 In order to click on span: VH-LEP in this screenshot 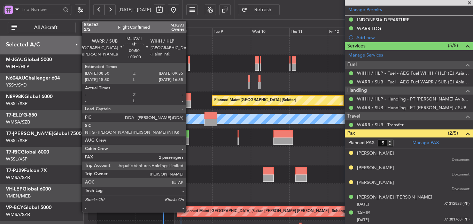, I will do `click(14, 189)`.